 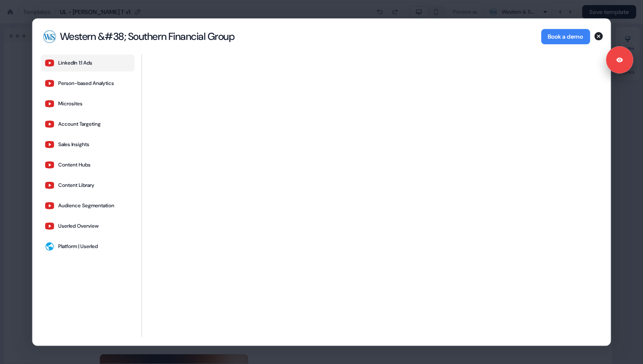 What do you see at coordinates (74, 165) in the screenshot?
I see `div: Content Hubs` at bounding box center [74, 165].